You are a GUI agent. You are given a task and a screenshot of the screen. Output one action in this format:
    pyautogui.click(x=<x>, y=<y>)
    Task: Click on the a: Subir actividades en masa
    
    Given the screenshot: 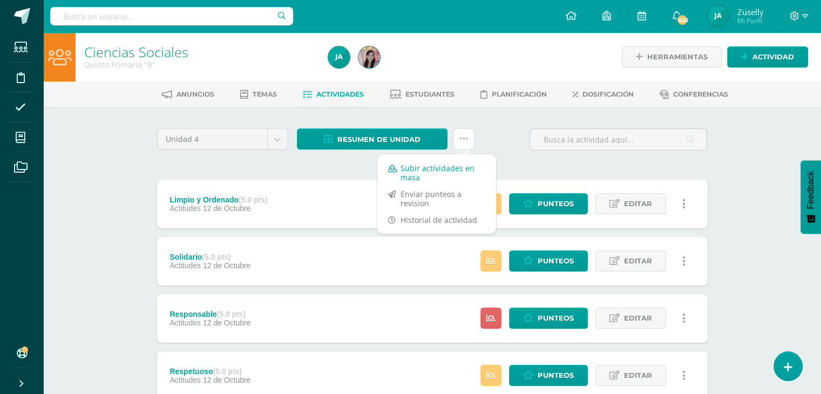 What is the action you would take?
    pyautogui.click(x=437, y=173)
    